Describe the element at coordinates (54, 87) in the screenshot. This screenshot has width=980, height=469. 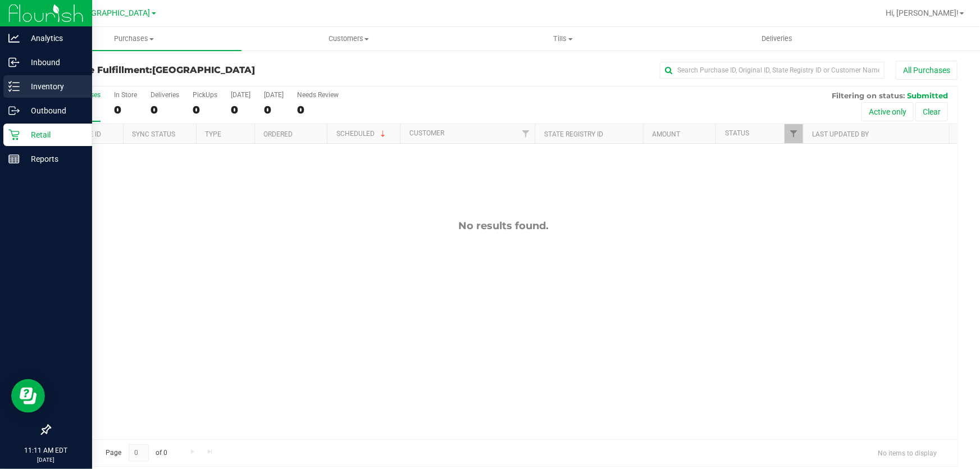
I see `p: Inventory` at that location.